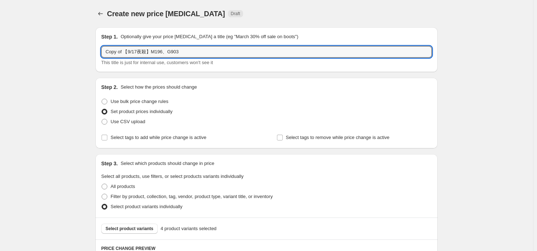 This screenshot has height=251, width=537. Describe the element at coordinates (109, 163) in the screenshot. I see `h2: Step 3.` at that location.